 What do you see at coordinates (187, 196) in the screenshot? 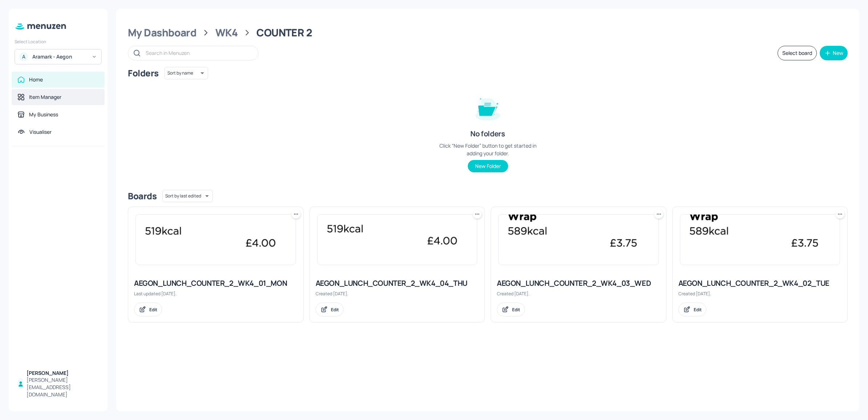
I see `div: Sort by last edited` at bounding box center [187, 196].